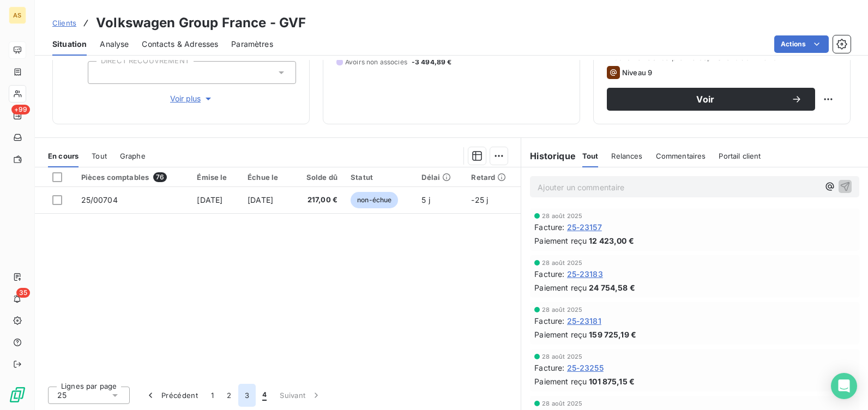 This screenshot has height=410, width=868. What do you see at coordinates (374, 200) in the screenshot?
I see `span: non-échue` at bounding box center [374, 200].